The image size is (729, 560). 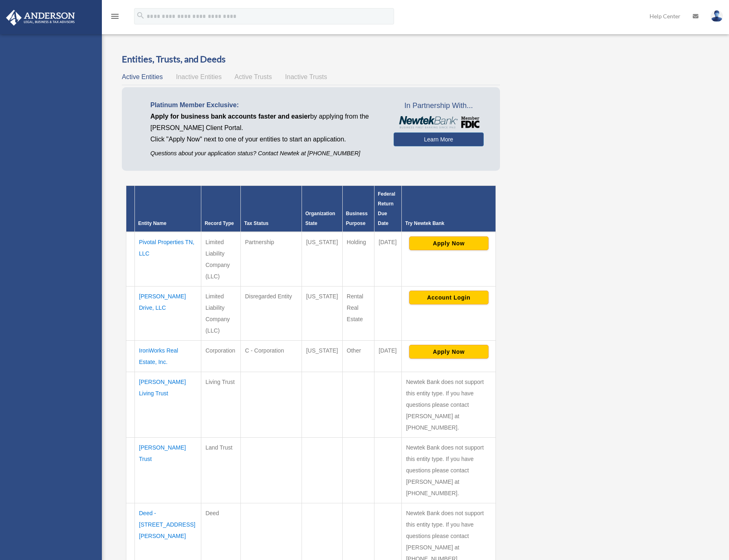 What do you see at coordinates (271, 356) in the screenshot?
I see `td: C - Corporation` at bounding box center [271, 356].